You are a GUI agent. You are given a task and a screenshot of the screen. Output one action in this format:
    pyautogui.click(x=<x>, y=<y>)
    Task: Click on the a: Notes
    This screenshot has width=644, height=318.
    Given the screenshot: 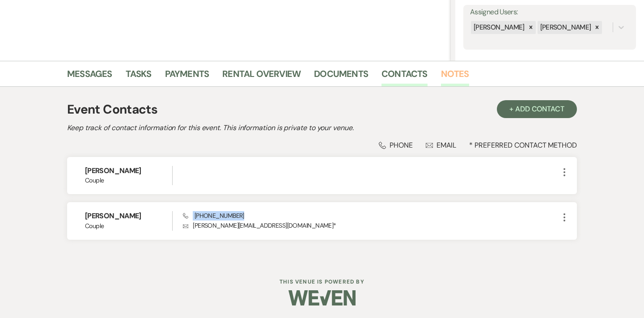 What is the action you would take?
    pyautogui.click(x=455, y=77)
    